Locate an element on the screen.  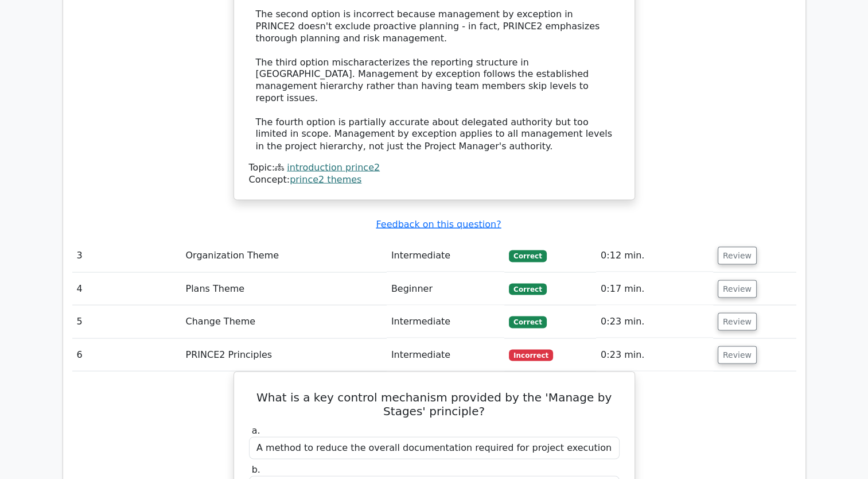
a: Feedback on this question? is located at coordinates (438, 223).